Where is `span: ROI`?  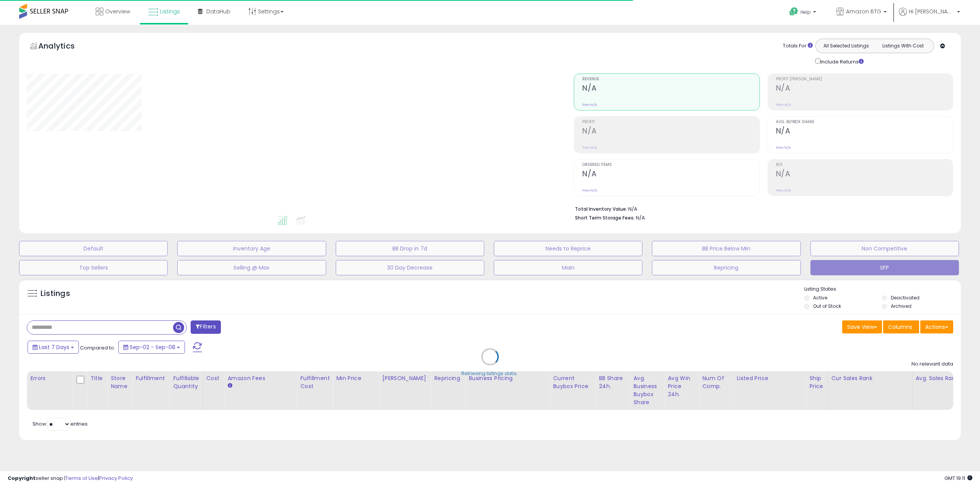 span: ROI is located at coordinates (864, 165).